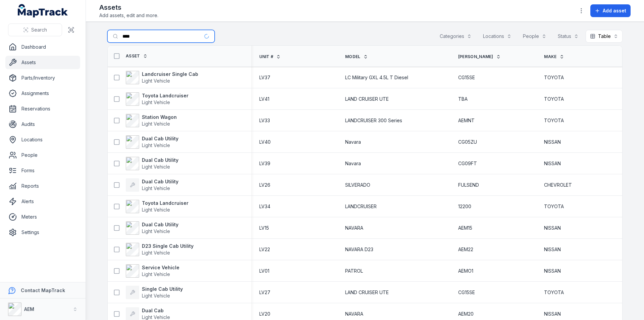  Describe the element at coordinates (43, 47) in the screenshot. I see `a: Dashboard` at that location.